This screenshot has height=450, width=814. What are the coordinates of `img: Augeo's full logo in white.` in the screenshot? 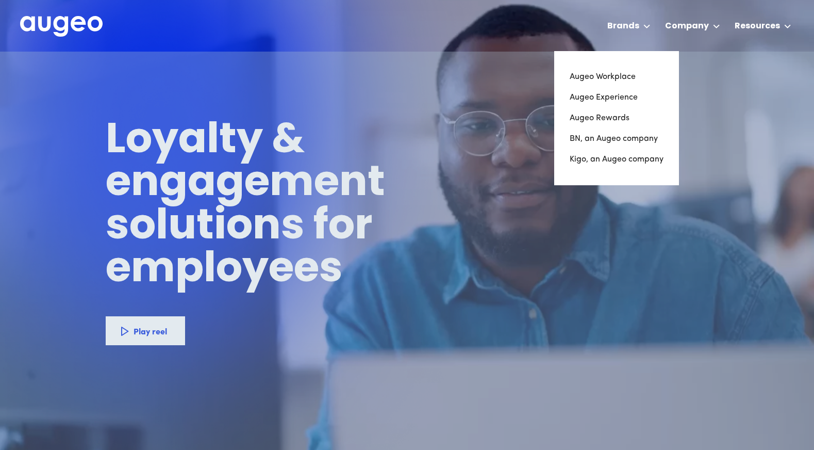 It's located at (61, 26).